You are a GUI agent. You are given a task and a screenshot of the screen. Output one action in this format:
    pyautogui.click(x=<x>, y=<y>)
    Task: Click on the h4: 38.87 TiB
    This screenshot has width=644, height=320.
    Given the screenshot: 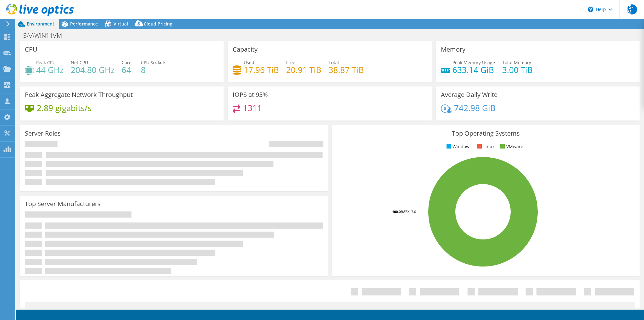 What is the action you would take?
    pyautogui.click(x=346, y=70)
    